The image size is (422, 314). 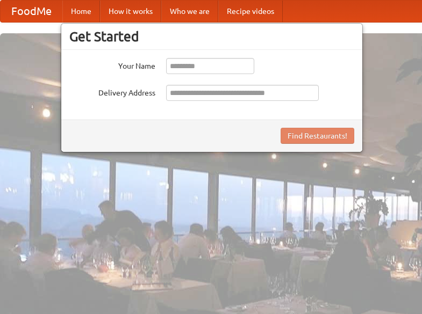 What do you see at coordinates (250, 11) in the screenshot?
I see `a: Recipe videos` at bounding box center [250, 11].